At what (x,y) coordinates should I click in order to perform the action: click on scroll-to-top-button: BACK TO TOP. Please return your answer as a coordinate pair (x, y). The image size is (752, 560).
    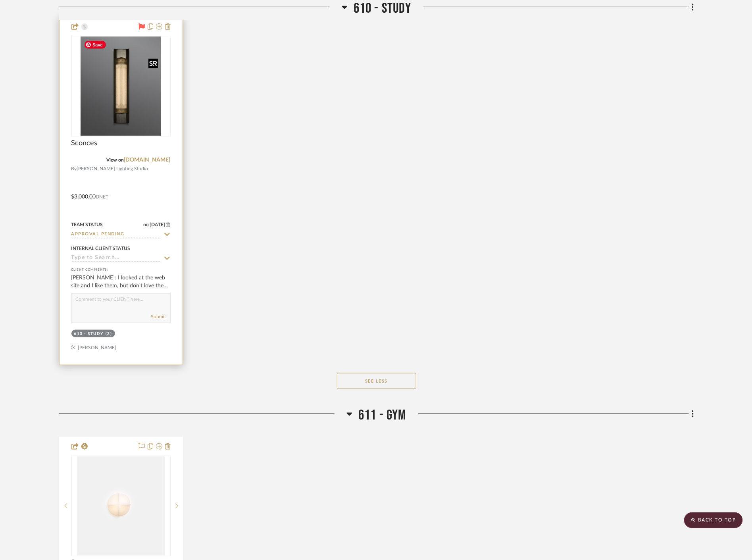
    Looking at the image, I should click on (713, 521).